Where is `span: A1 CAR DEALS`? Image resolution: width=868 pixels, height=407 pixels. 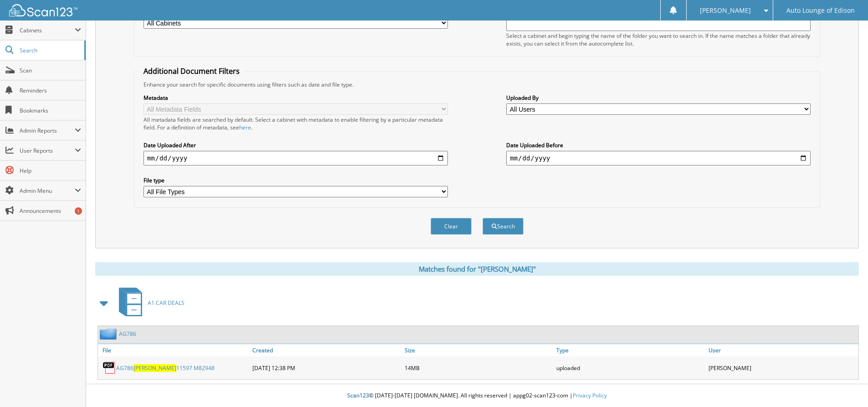 span: A1 CAR DEALS is located at coordinates (166, 303).